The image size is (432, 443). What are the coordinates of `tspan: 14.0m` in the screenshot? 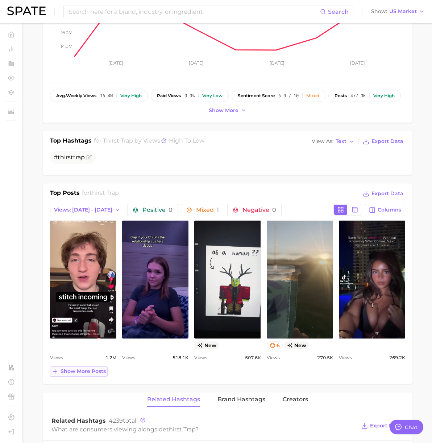 It's located at (66, 46).